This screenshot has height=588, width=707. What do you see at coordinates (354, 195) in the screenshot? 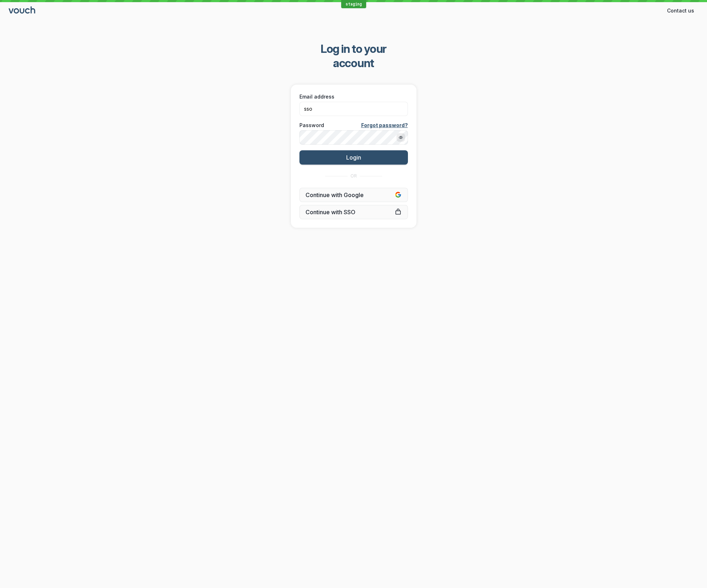
I see `span: Continue with Google` at bounding box center [354, 195].